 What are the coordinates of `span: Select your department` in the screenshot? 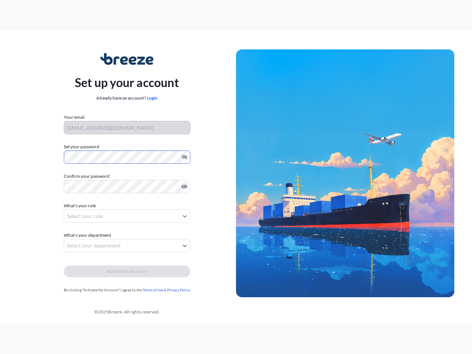 It's located at (94, 246).